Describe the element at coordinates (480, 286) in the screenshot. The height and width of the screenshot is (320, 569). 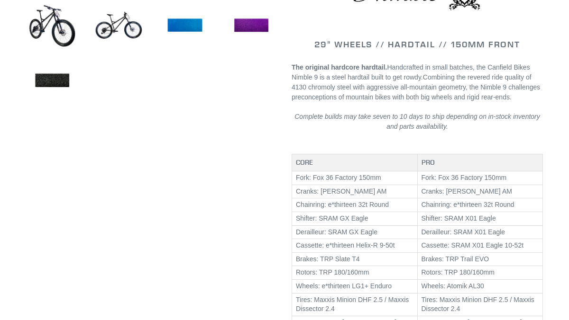
I see `td: Wheels: Atomik AL30` at that location.